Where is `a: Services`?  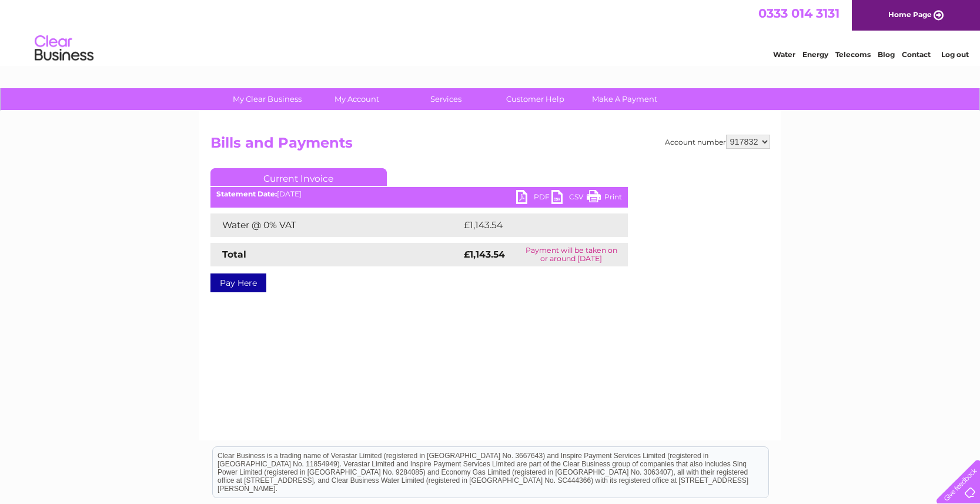 a: Services is located at coordinates (445, 98).